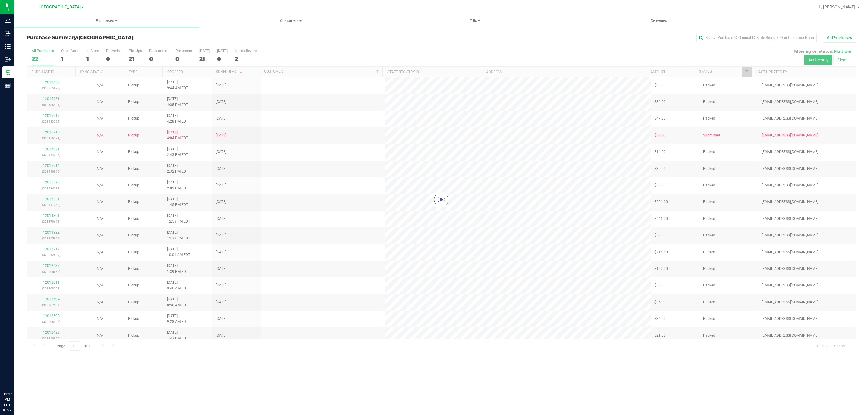 The width and height of the screenshot is (868, 415). I want to click on a: Tills, so click(475, 21).